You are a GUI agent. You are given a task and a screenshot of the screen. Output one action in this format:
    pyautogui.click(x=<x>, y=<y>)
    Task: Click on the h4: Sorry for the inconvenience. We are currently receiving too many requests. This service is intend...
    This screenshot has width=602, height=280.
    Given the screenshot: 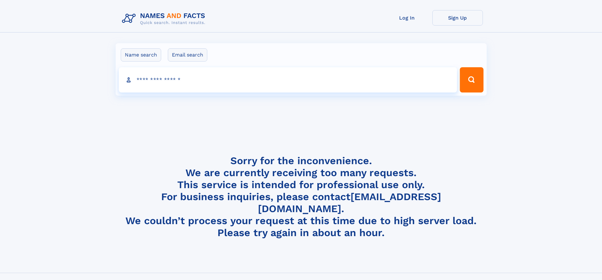 What is the action you would take?
    pyautogui.click(x=301, y=197)
    